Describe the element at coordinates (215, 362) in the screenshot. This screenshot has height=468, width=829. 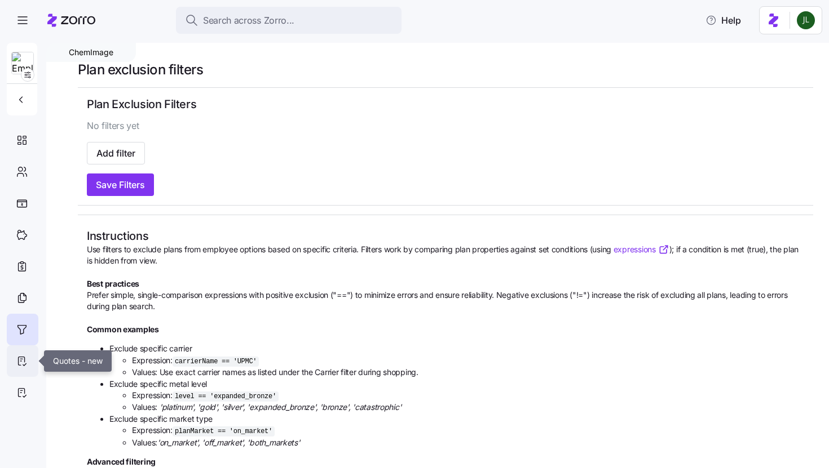
I see `code: carrierName == 'UPMC'` at that location.